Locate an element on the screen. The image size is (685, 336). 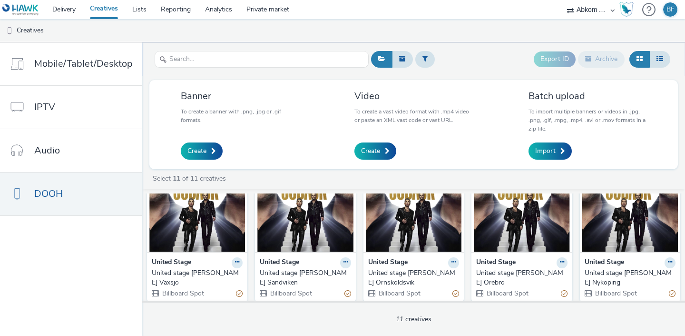
button: Grid is located at coordinates (640, 59).